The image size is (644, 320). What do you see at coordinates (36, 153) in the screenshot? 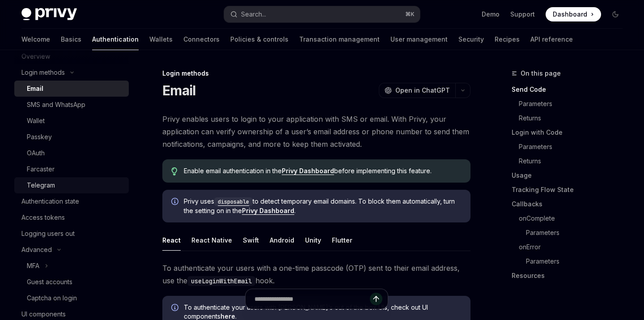
I see `div: OAuth` at bounding box center [36, 153].